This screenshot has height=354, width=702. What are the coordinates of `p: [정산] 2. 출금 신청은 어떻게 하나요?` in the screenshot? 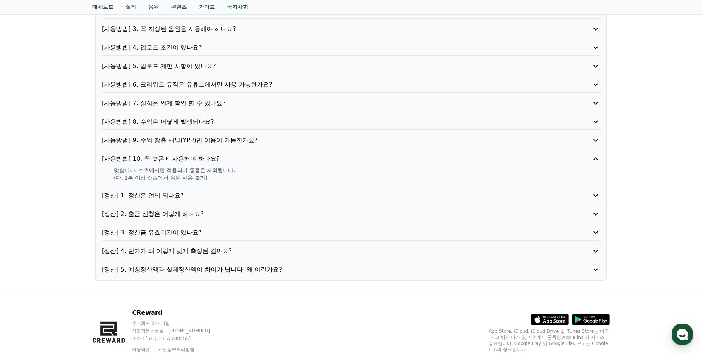 It's located at (331, 214).